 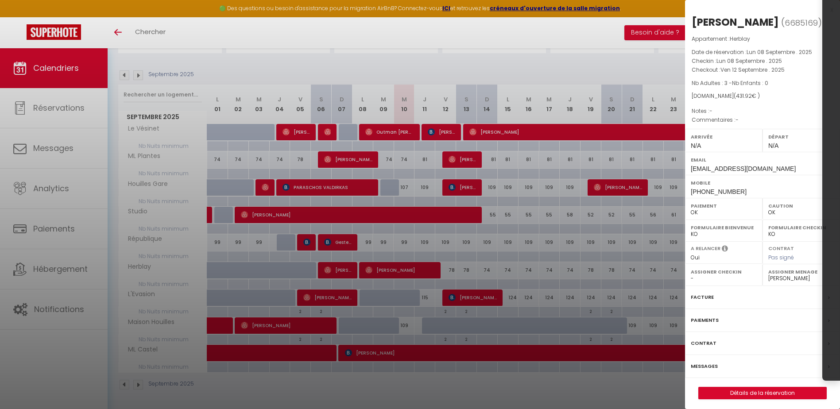 What do you see at coordinates (123, 55) in the screenshot?
I see `div: Mots-clés` at bounding box center [123, 55].